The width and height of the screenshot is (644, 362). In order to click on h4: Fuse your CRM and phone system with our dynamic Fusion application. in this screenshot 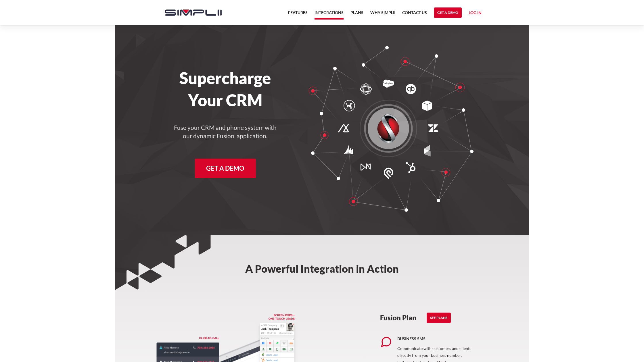, I will do `click(225, 132)`.